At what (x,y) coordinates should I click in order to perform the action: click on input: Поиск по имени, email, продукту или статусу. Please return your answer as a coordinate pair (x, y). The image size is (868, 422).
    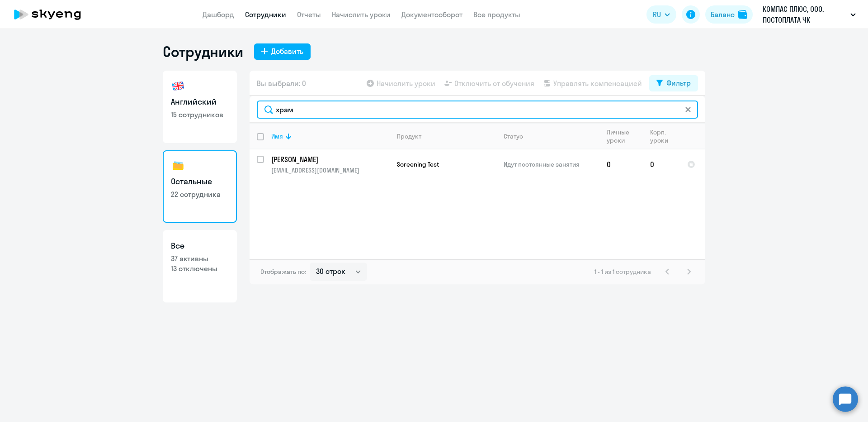
    Looking at the image, I should click on (478, 109).